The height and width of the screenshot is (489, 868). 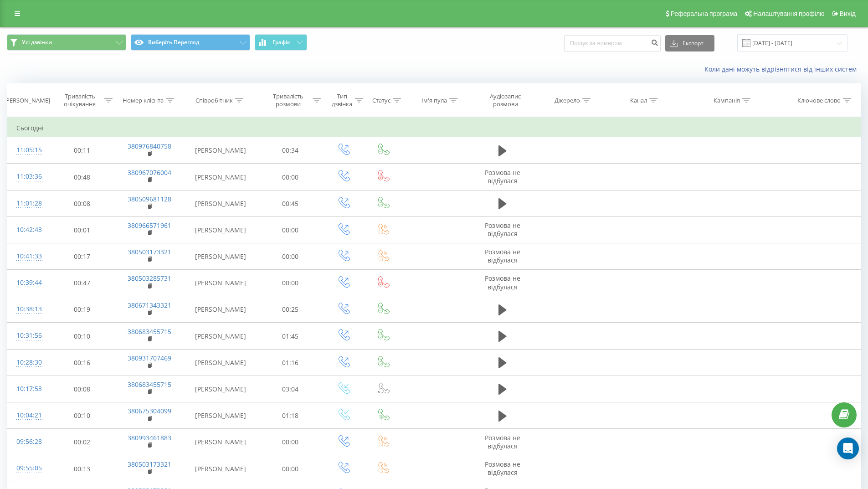 What do you see at coordinates (82, 256) in the screenshot?
I see `font: 00:17` at bounding box center [82, 256].